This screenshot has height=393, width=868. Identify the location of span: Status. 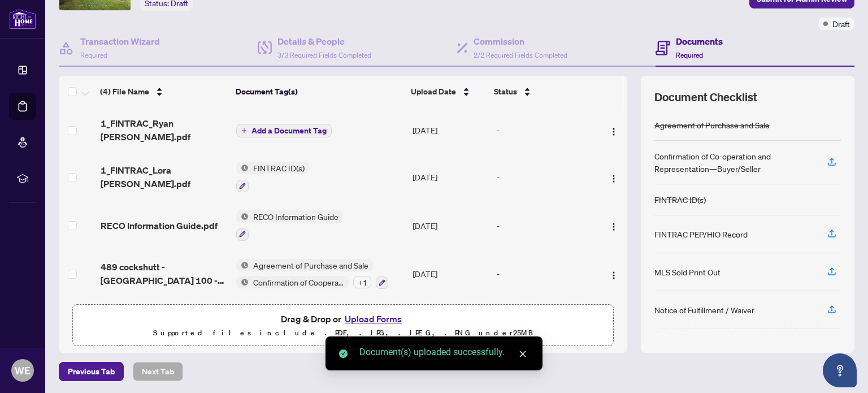
(505, 92).